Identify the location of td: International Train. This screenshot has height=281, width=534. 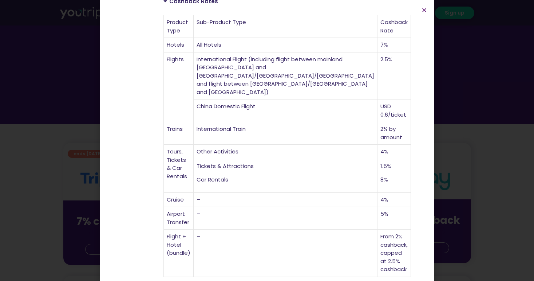
(286, 133).